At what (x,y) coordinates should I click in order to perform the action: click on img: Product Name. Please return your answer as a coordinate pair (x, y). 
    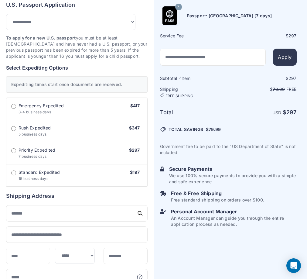
    Looking at the image, I should click on (170, 16).